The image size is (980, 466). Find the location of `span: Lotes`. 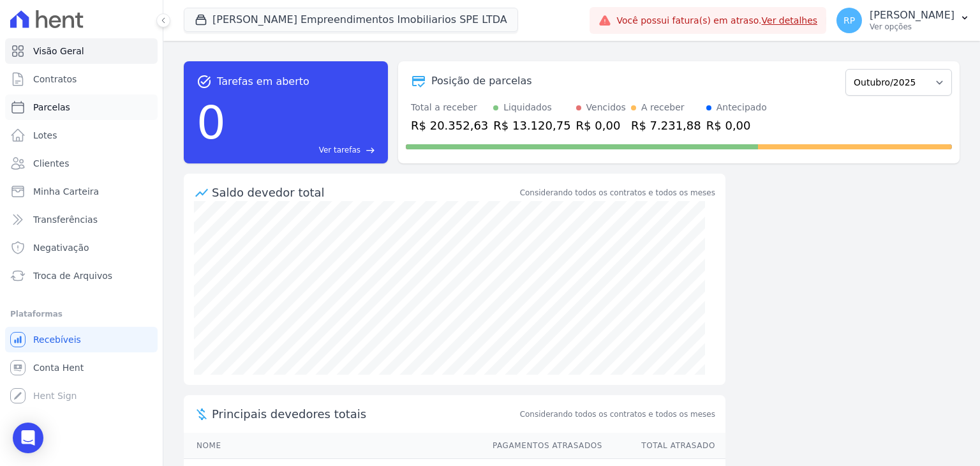

span: Lotes is located at coordinates (45, 135).